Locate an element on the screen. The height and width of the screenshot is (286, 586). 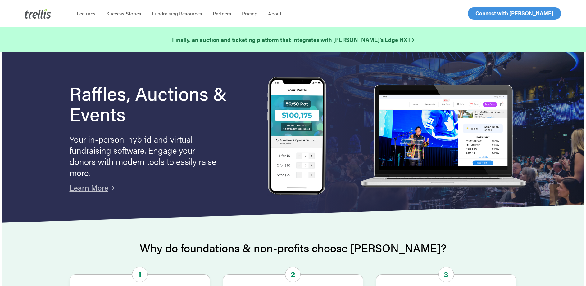
span: Features is located at coordinates (86, 13).